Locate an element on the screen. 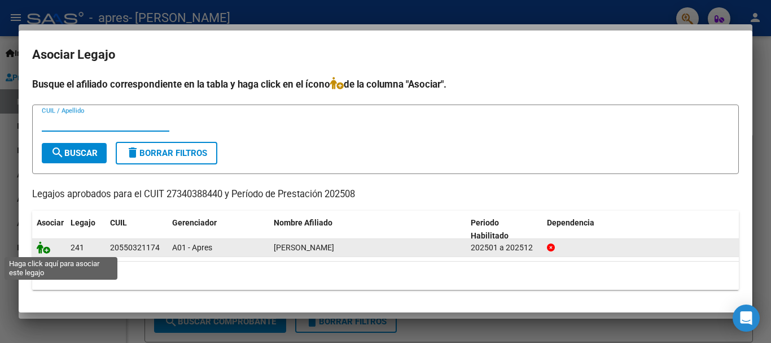  p: Legajos aprobados para el CUIT 27340388440 y Período de Prestación 202508 is located at coordinates (386, 194).